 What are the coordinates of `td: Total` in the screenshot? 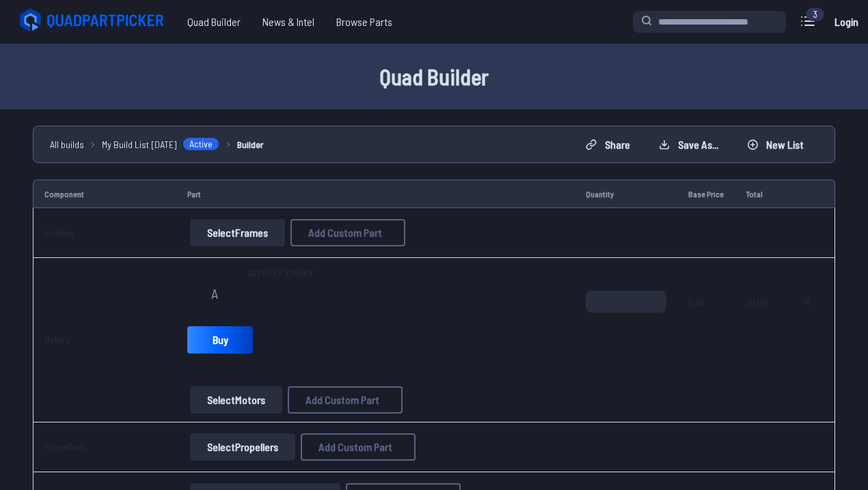 It's located at (756, 194).